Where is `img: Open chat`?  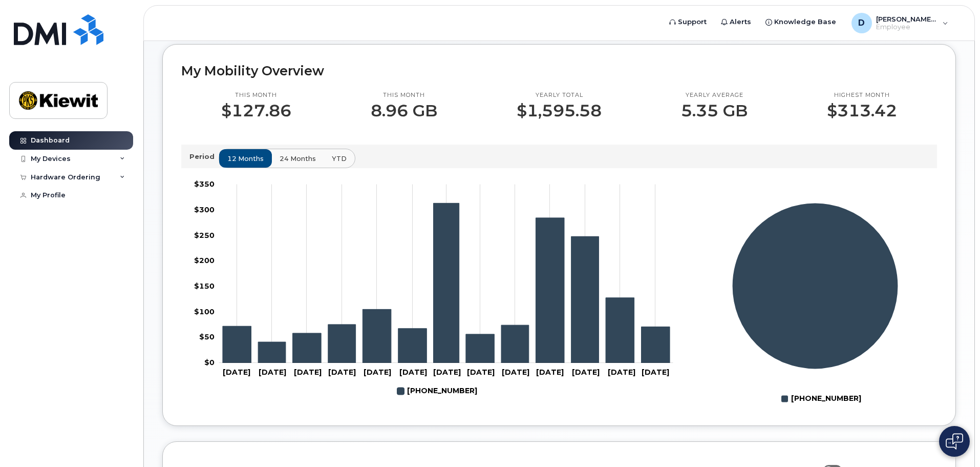 img: Open chat is located at coordinates (955, 441).